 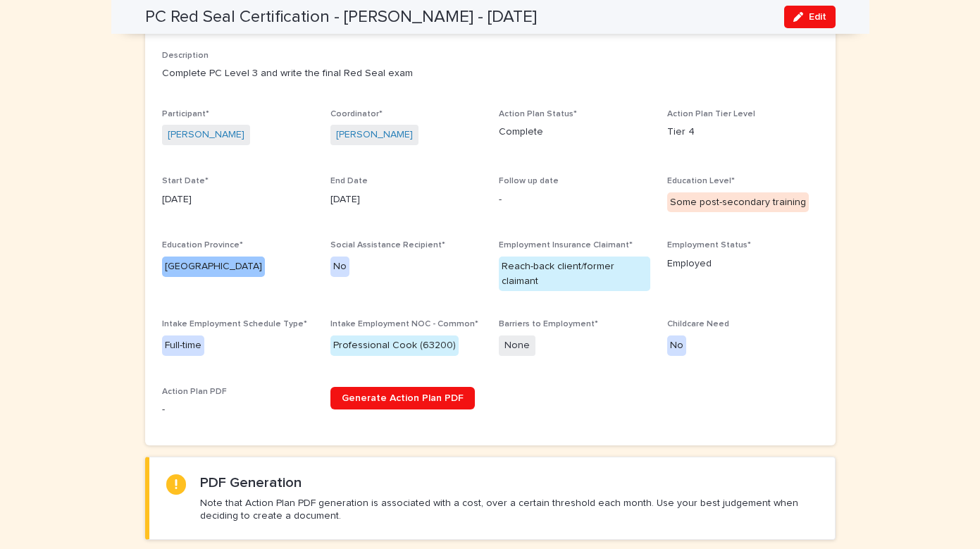 What do you see at coordinates (357, 114) in the screenshot?
I see `span: Coordinator*` at bounding box center [357, 114].